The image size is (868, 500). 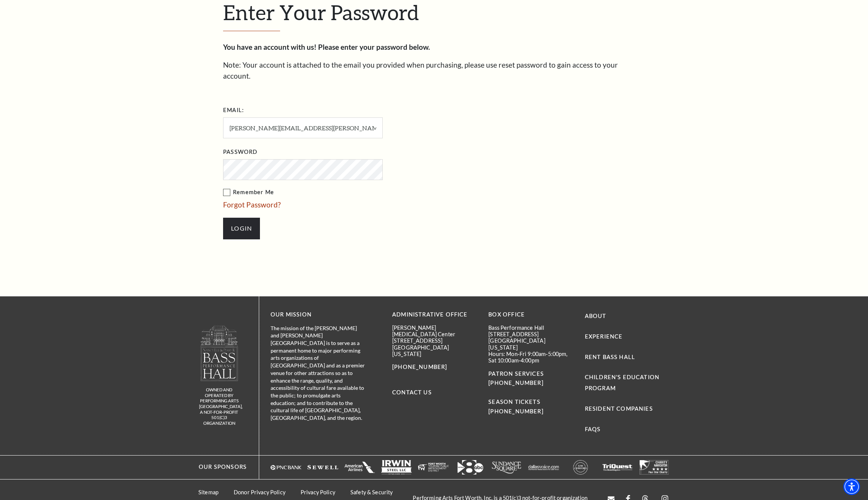 I want to click on img: A circular logo with the text "KIM CLASSIFIED" in the center, featuring a bold, modern design., so click(x=581, y=467).